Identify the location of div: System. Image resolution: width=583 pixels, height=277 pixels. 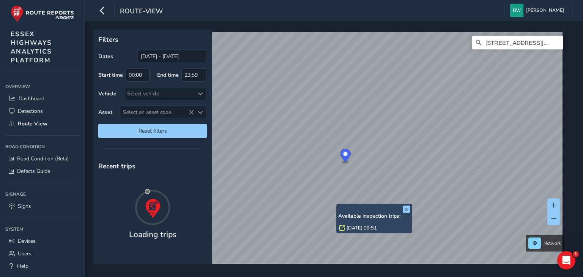
(42, 229).